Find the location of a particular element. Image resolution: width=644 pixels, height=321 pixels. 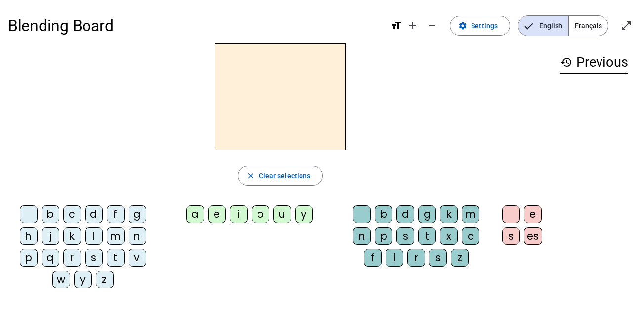

mat-icon: add is located at coordinates (413, 26).